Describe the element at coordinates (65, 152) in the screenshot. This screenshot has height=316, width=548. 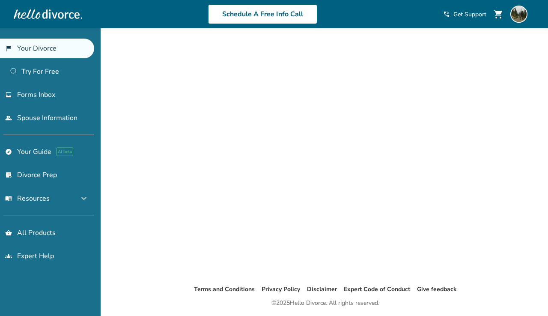
I see `span: AI beta` at that location.